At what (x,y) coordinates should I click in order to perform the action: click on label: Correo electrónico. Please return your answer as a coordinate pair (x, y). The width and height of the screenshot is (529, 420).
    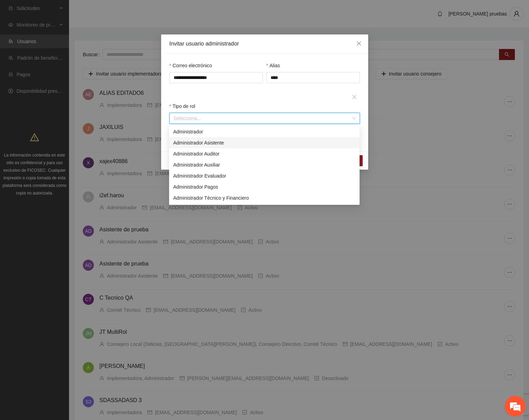
    Looking at the image, I should click on (191, 65).